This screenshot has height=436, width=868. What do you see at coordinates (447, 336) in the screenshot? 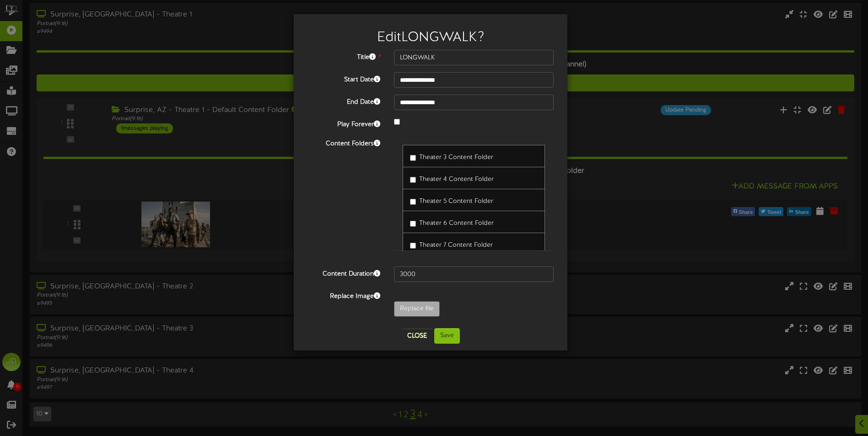
I see `button: Save` at bounding box center [447, 336].